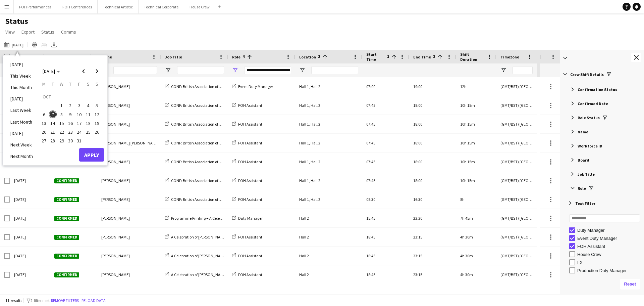  What do you see at coordinates (88, 132) in the screenshot?
I see `span: 25` at bounding box center [88, 132].